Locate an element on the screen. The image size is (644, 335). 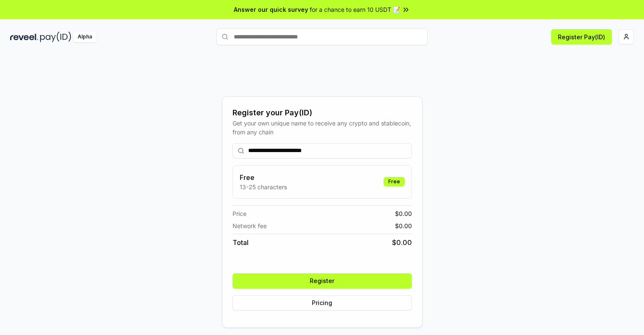
div: Get your own unique name to receive any crypto and stablecoin, from any chain is located at coordinates (322, 128).